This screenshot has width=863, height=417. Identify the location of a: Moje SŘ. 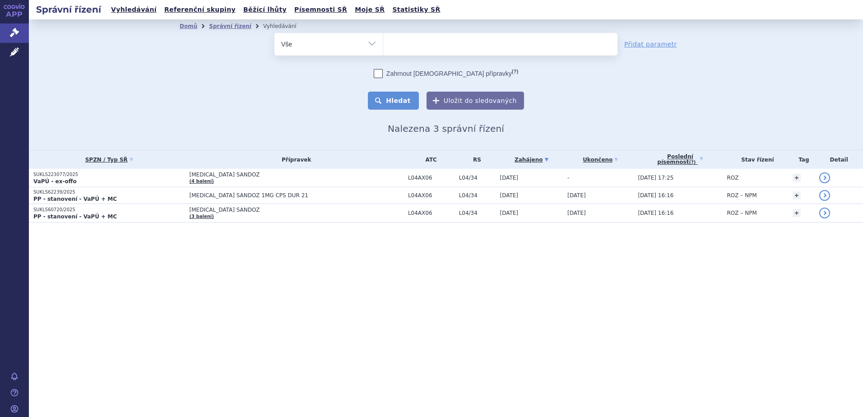
(370, 9).